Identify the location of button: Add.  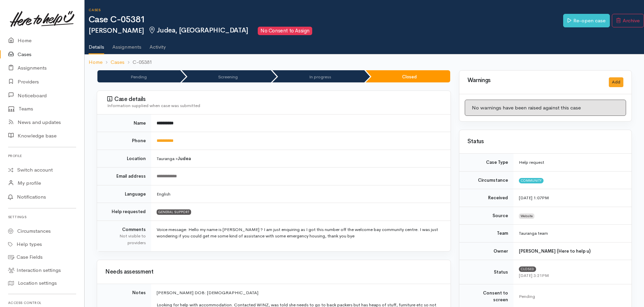
(616, 82).